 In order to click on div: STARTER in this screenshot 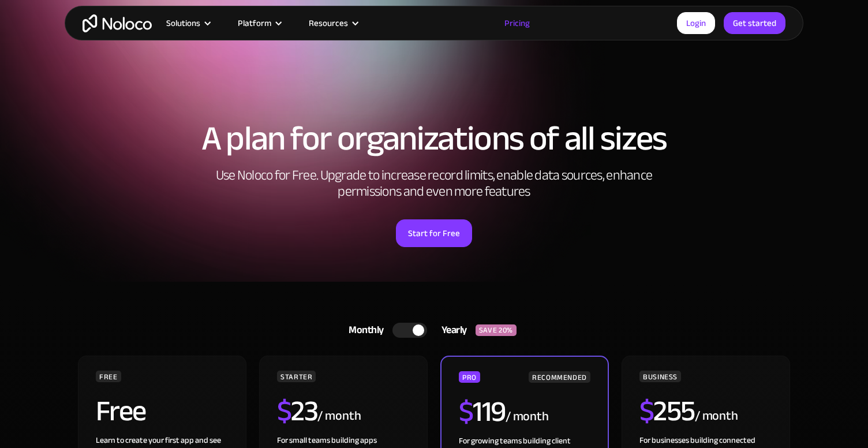, I will do `click(296, 377)`.